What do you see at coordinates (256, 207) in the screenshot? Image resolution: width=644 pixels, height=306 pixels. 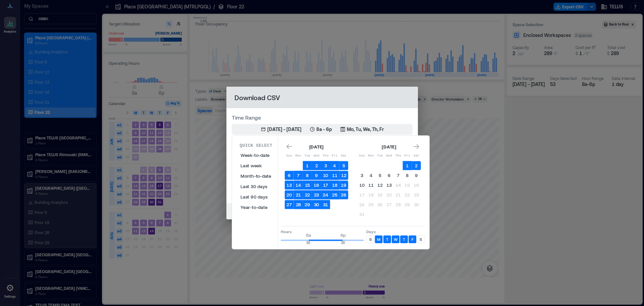 I see `button: Year-to-date` at bounding box center [256, 207].